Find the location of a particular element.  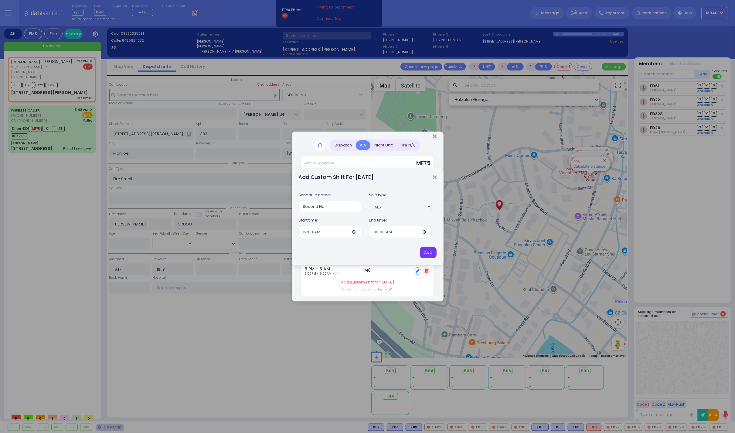

label: Start time: is located at coordinates (308, 220).